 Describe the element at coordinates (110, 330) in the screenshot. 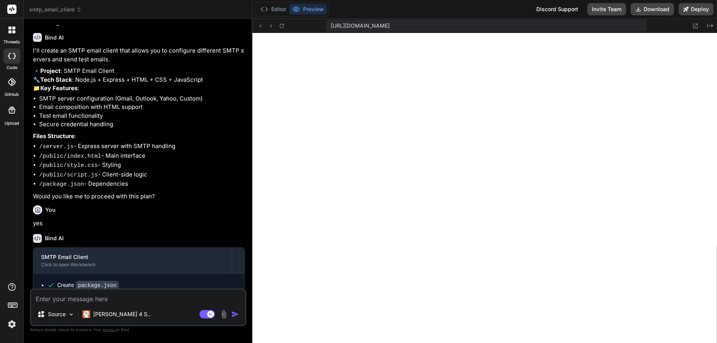

I see `span: privacy` at that location.